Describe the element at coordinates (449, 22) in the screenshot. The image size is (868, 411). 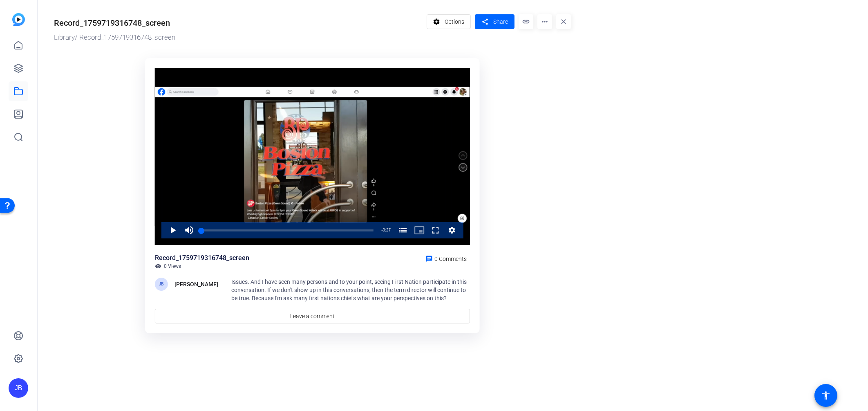
I see `button: Options` at that location.